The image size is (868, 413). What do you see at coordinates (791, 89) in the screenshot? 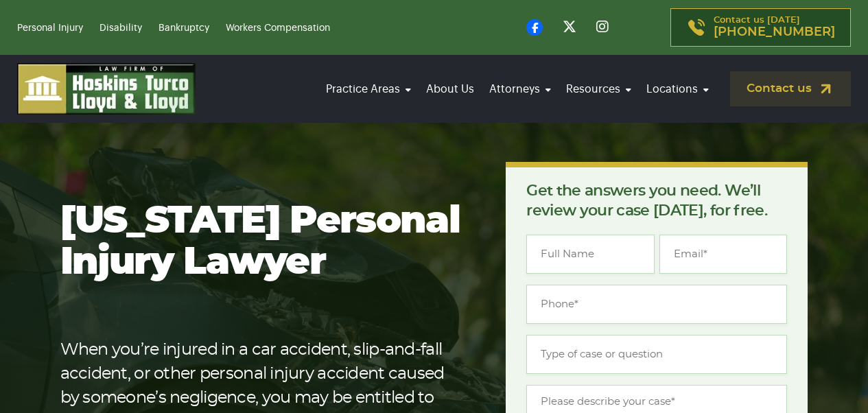
I see `a: Contact us` at bounding box center [791, 89].